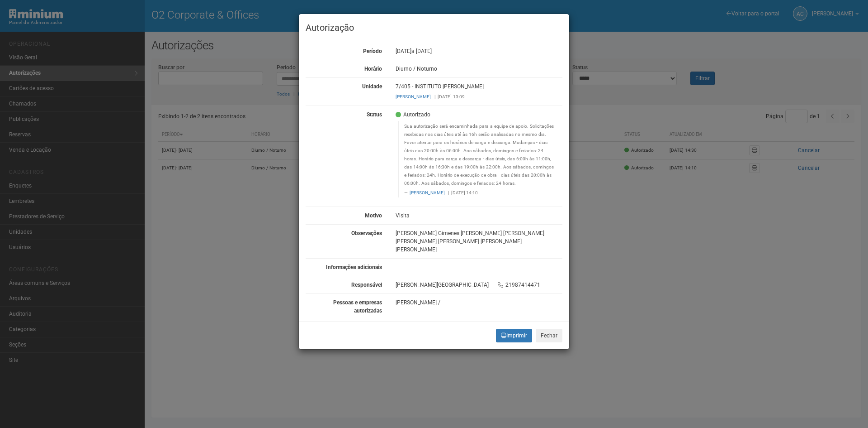 The width and height of the screenshot is (868, 428). Describe the element at coordinates (366, 233) in the screenshot. I see `strong: Observações` at that location.